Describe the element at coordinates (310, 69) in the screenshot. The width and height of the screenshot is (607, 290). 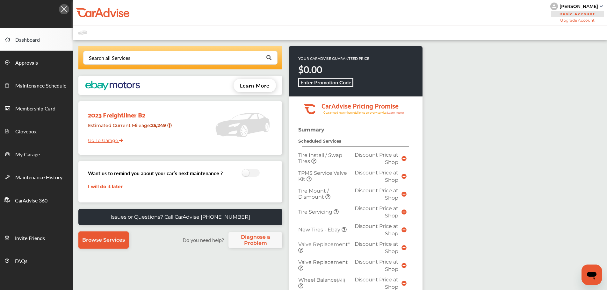
I see `strong: $0.00` at that location.